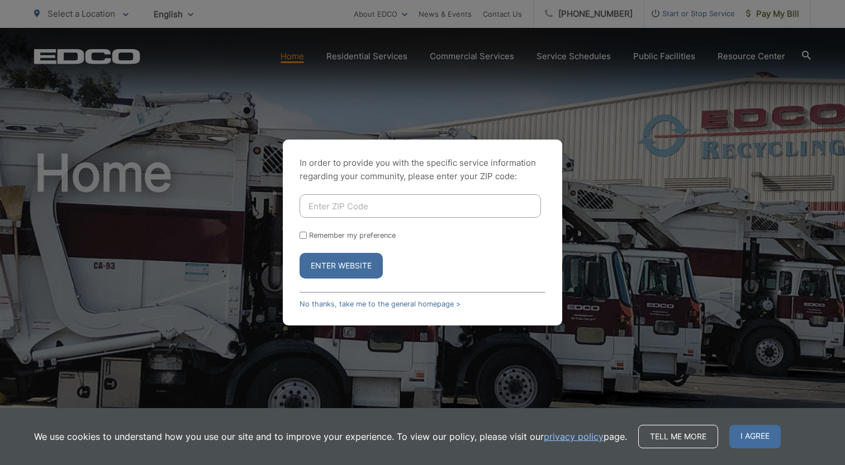  Describe the element at coordinates (678, 437) in the screenshot. I see `a: Tell me more` at that location.